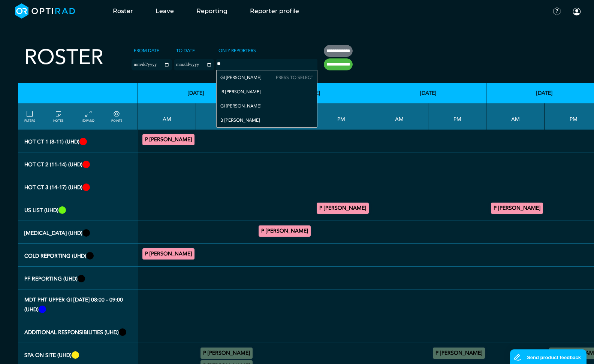 The image size is (594, 364). I want to click on th: Cold Reporting (UHD), so click(78, 255).